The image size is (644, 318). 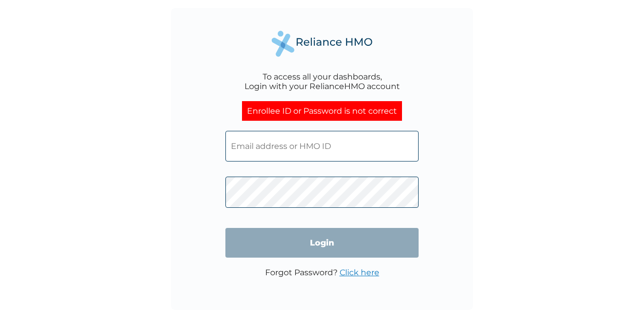 What do you see at coordinates (322, 146) in the screenshot?
I see `input: Email address or HMO ID` at bounding box center [322, 146].